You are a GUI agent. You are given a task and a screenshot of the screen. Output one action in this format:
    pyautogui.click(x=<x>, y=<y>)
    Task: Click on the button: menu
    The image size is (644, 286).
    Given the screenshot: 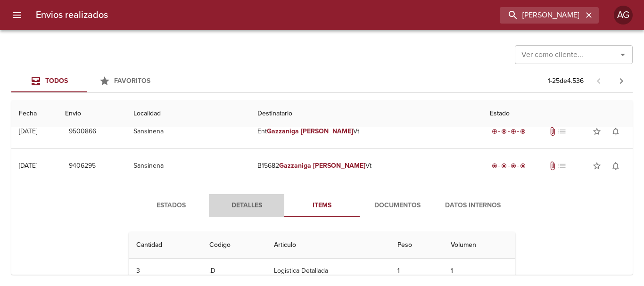 What is the action you would take?
    pyautogui.click(x=17, y=15)
    